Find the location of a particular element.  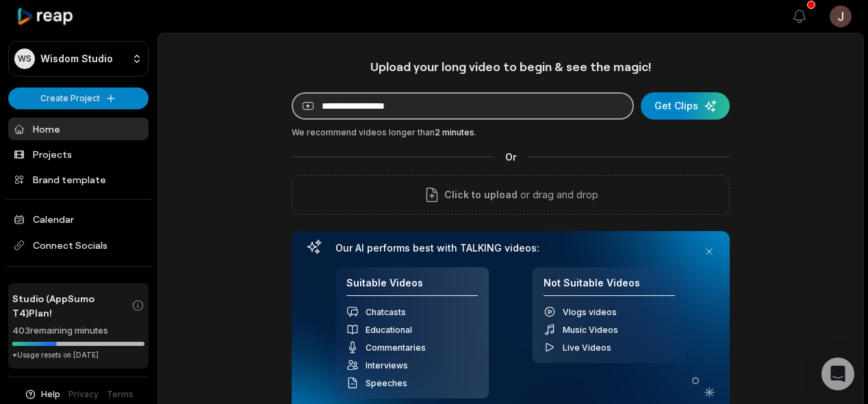

span: Help is located at coordinates (51, 395).